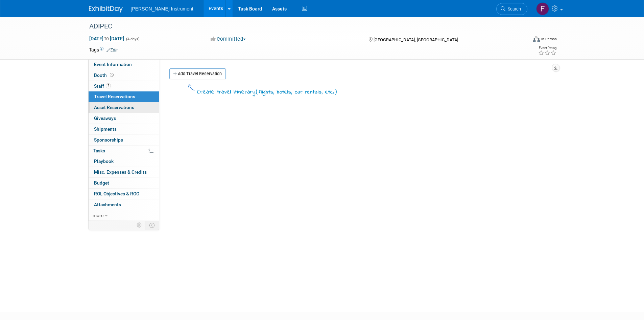 The width and height of the screenshot is (644, 320). Describe the element at coordinates (512, 9) in the screenshot. I see `a: Search` at that location.